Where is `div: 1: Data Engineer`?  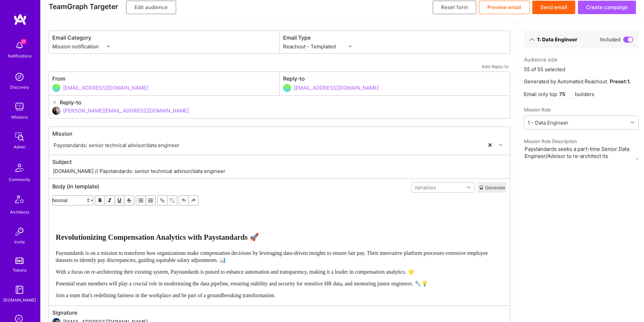 div: 1: Data Engineer is located at coordinates (557, 39).